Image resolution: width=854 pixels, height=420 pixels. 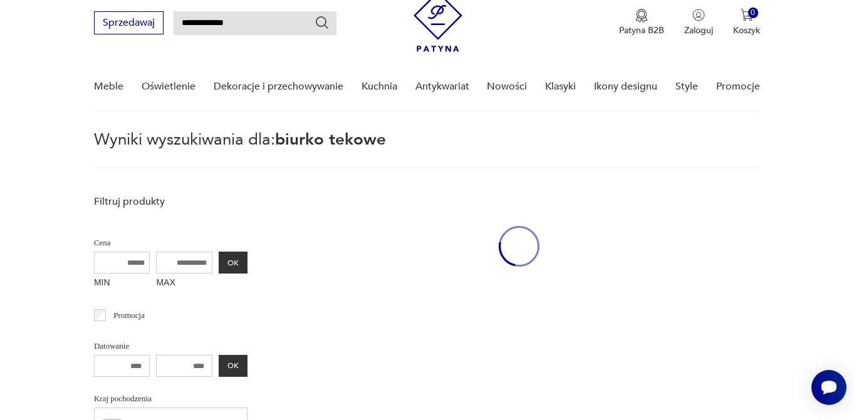 I want to click on p: Cena, so click(x=170, y=243).